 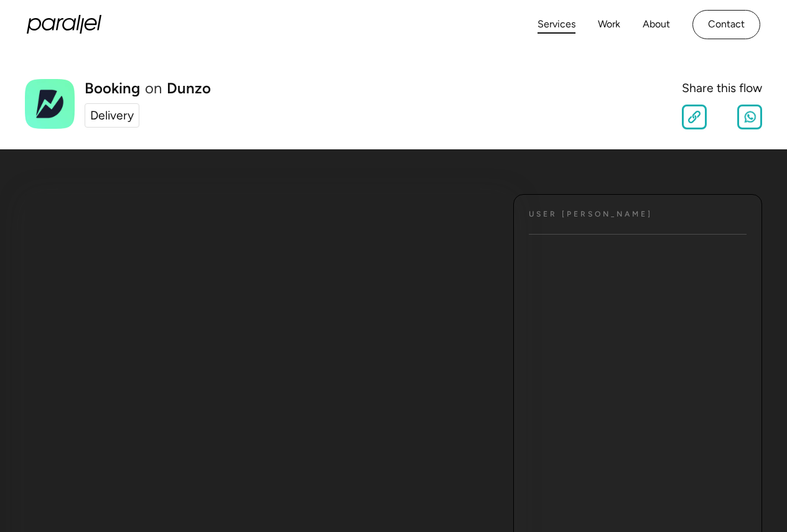 What do you see at coordinates (112, 115) in the screenshot?
I see `div: Delivery` at bounding box center [112, 115].